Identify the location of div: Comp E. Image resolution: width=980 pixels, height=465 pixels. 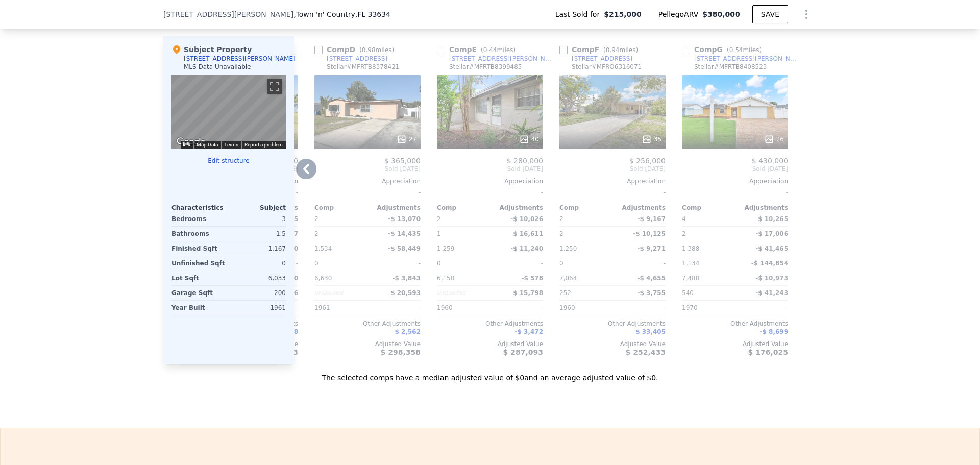
(479, 49).